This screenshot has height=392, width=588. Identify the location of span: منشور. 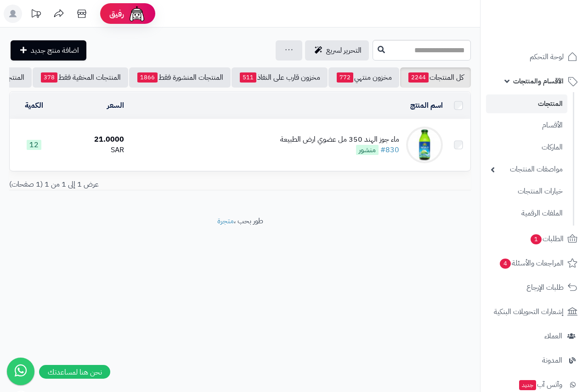
(367, 150).